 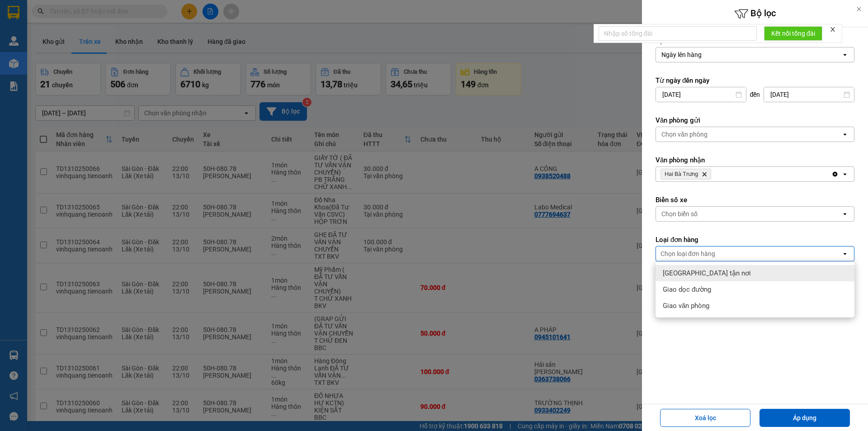 What do you see at coordinates (705, 418) in the screenshot?
I see `button: Xoá lọc` at bounding box center [705, 418].